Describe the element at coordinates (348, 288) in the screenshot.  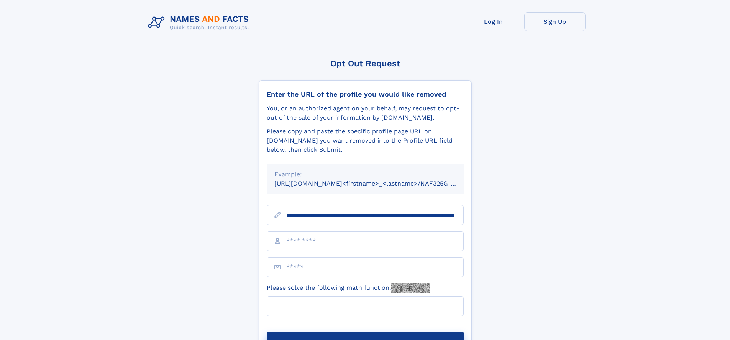
I see `label: Please solve the following math function:` at that location.